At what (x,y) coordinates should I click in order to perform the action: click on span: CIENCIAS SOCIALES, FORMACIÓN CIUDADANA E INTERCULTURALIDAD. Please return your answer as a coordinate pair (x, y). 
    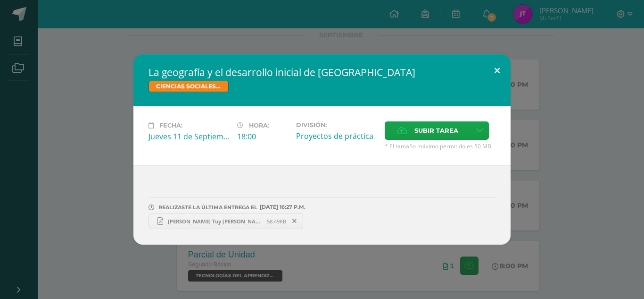
    Looking at the image, I should click on (189, 86).